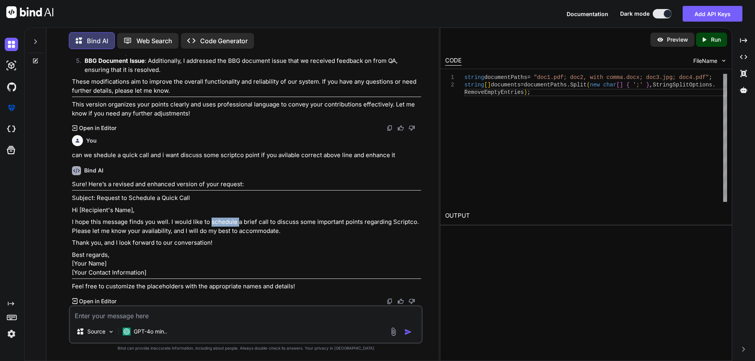 The image size is (755, 361). I want to click on span: StringSplitOptions, so click(682, 85).